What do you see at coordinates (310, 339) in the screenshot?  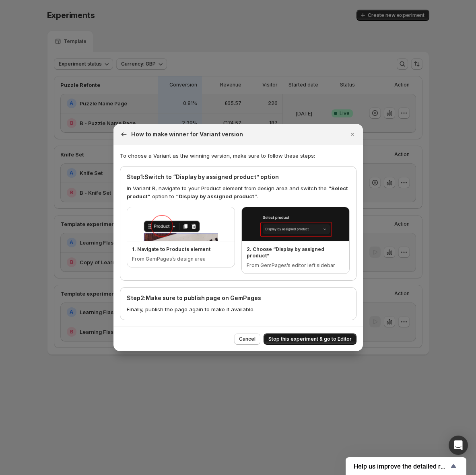 I see `button: Stop this experiment & go to Editor` at bounding box center [310, 339].